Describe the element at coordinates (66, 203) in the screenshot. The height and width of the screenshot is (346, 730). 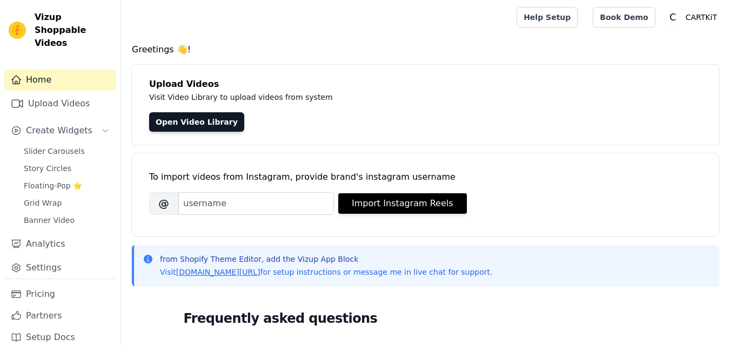
I see `a: Grid Wrap` at that location.